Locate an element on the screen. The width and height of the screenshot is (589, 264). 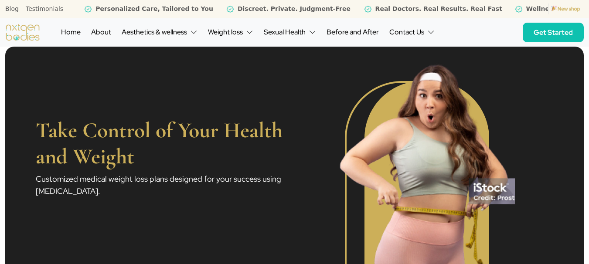
a: Home is located at coordinates (71, 32).